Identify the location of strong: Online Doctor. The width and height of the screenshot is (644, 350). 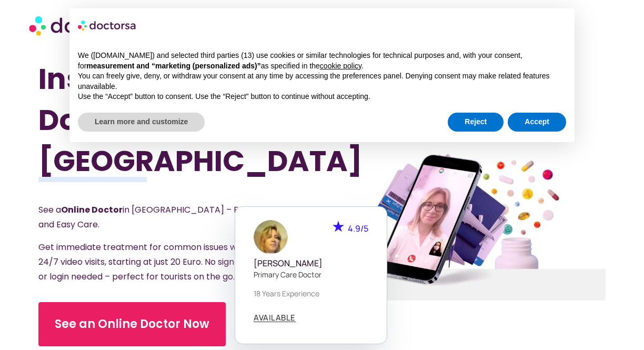
(91, 210).